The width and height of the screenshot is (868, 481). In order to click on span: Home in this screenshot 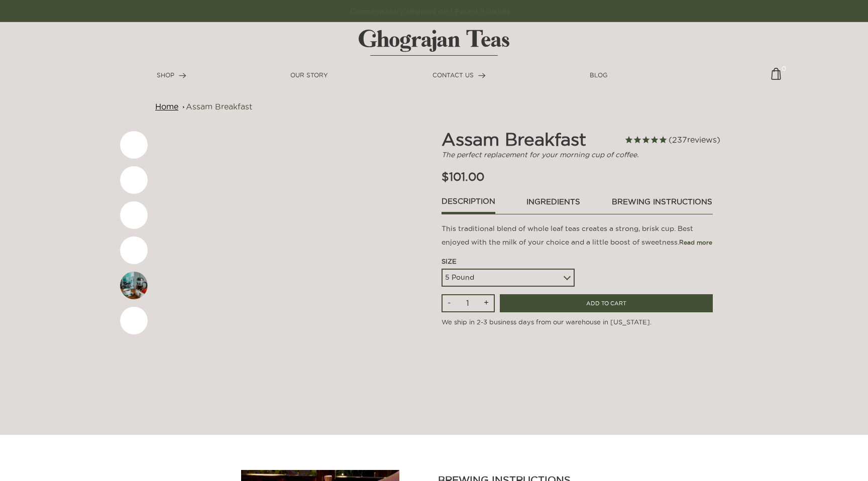, I will do `click(167, 107)`.